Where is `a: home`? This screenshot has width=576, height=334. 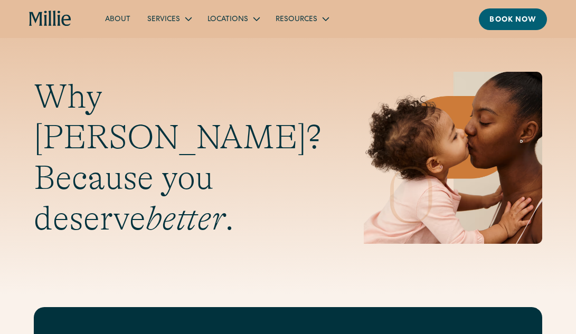 a: home is located at coordinates (50, 18).